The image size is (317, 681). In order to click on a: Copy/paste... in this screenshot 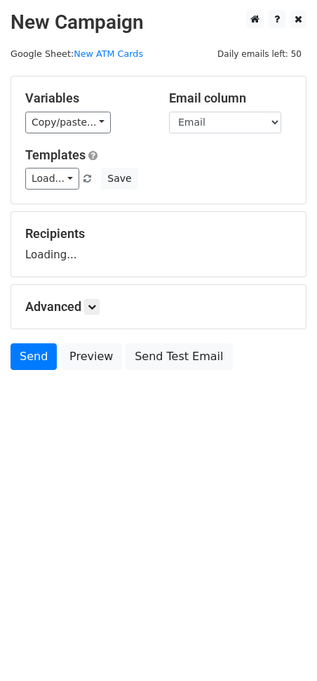, I will do `click(68, 122)`.